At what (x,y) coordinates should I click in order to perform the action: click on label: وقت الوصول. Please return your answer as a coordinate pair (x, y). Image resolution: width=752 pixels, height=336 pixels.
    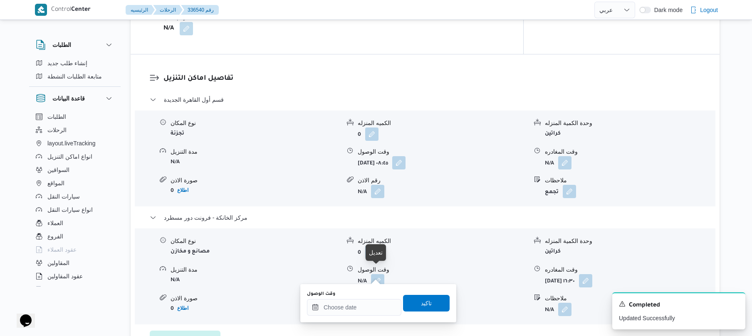
    Looking at the image, I should click on (321, 294).